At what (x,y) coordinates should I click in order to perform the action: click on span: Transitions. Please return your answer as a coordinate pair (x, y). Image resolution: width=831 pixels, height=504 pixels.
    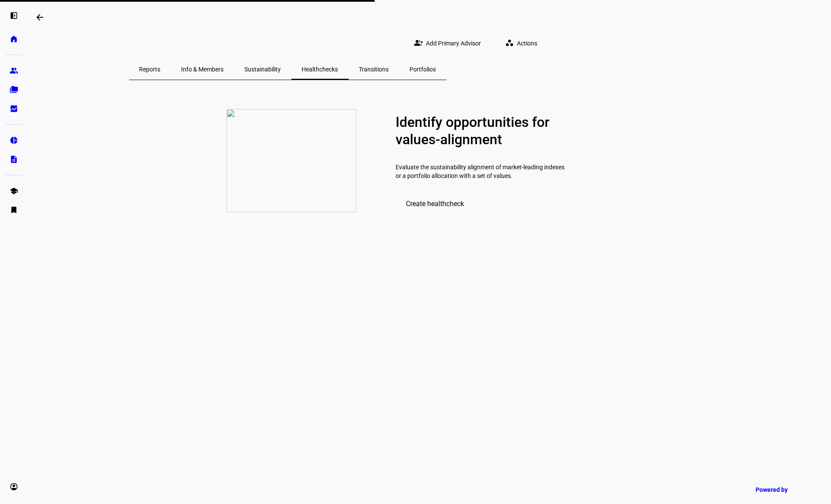
    Looking at the image, I should click on (374, 69).